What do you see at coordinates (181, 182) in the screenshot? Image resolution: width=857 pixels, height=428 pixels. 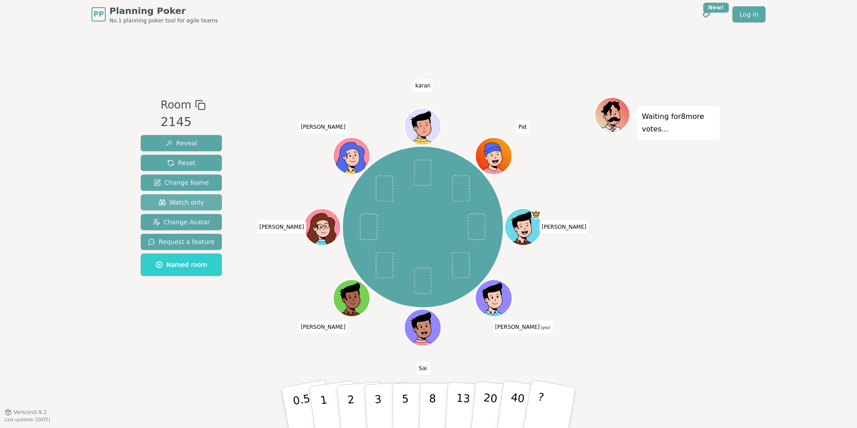 I see `span: Change Name` at bounding box center [181, 182].